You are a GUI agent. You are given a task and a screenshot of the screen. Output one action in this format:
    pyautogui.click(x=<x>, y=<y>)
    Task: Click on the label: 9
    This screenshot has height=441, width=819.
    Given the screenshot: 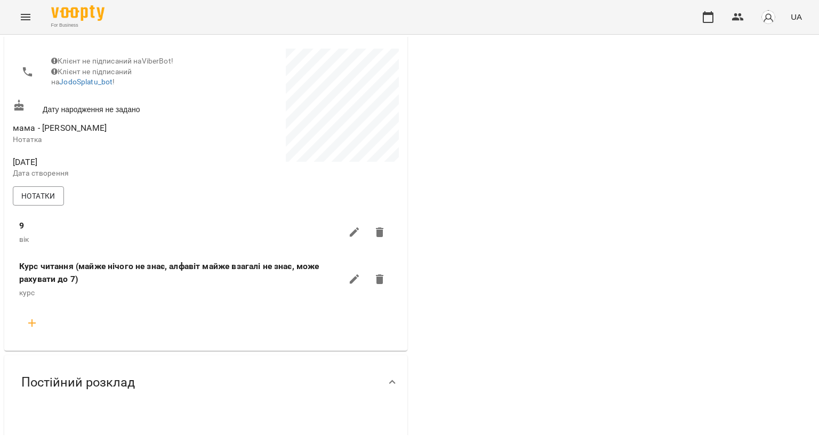 What is the action you would take?
    pyautogui.click(x=21, y=226)
    